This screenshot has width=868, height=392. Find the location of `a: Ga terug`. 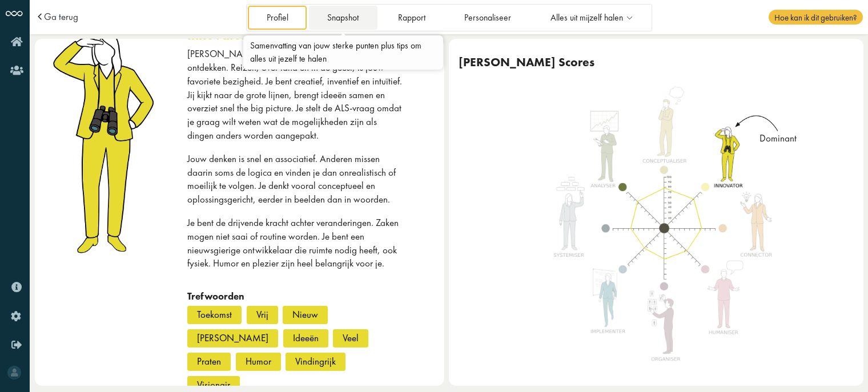

a: Ga terug is located at coordinates (61, 16).